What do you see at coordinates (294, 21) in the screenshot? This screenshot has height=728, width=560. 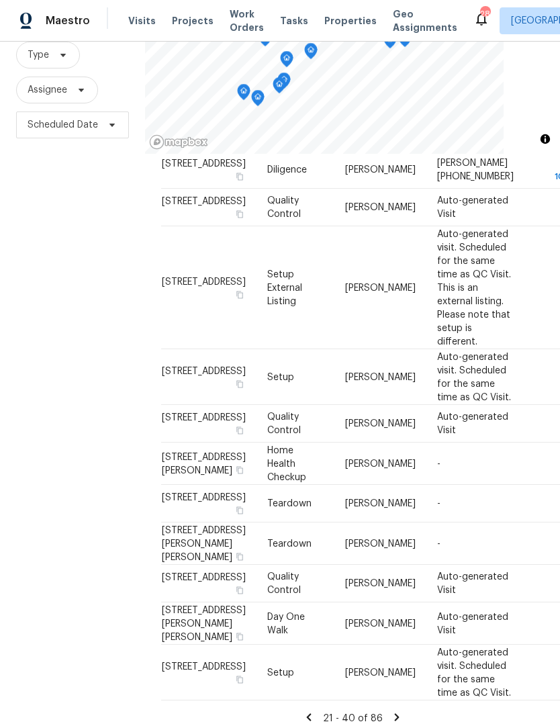 I see `span: Tasks` at bounding box center [294, 21].